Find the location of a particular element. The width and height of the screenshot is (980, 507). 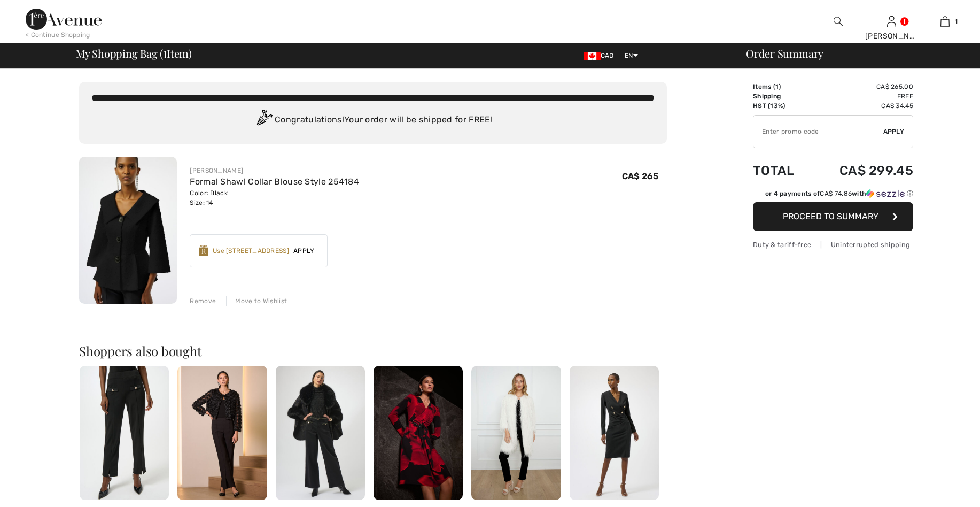

img: Floral Bodycon Dress Style 254088 is located at coordinates (418, 433).